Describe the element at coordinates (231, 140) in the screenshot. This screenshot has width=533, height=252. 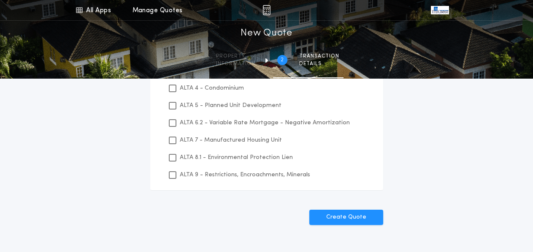
I see `p: ALTA 7 - Manufactured Housing Unit` at that location.